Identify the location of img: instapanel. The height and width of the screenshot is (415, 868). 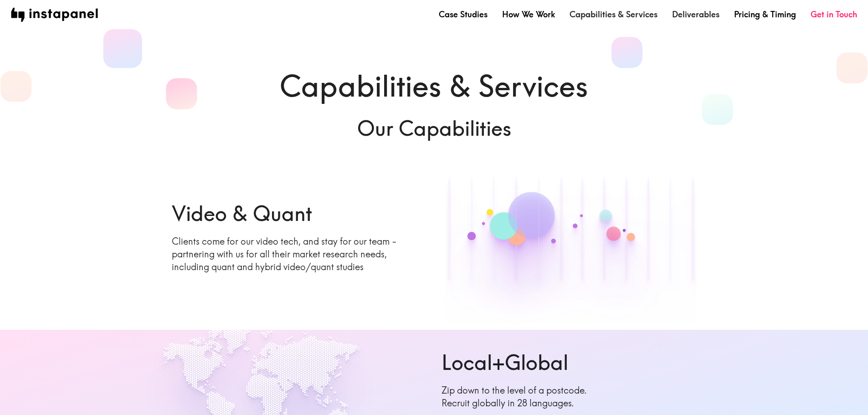
(54, 15).